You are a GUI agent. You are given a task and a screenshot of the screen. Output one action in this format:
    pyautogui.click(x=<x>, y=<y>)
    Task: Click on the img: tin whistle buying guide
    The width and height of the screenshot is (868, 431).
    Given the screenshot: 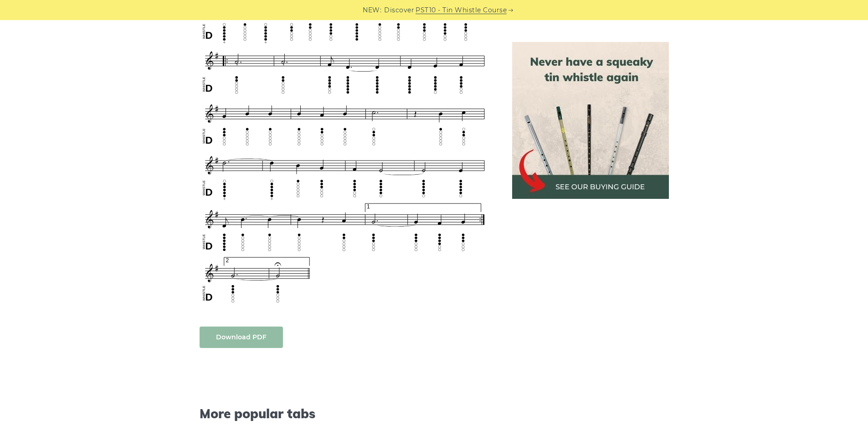 What is the action you would take?
    pyautogui.click(x=591, y=121)
    